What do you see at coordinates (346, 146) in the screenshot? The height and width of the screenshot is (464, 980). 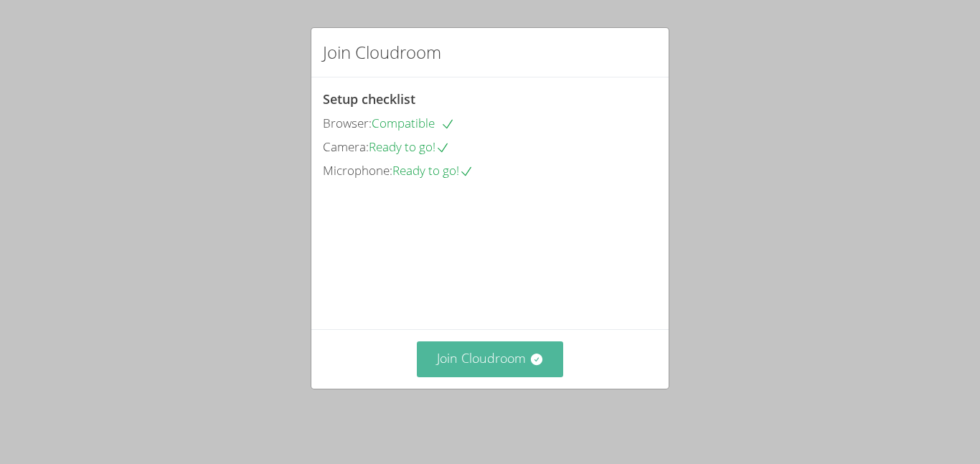 I see `span: Camera:` at bounding box center [346, 146].